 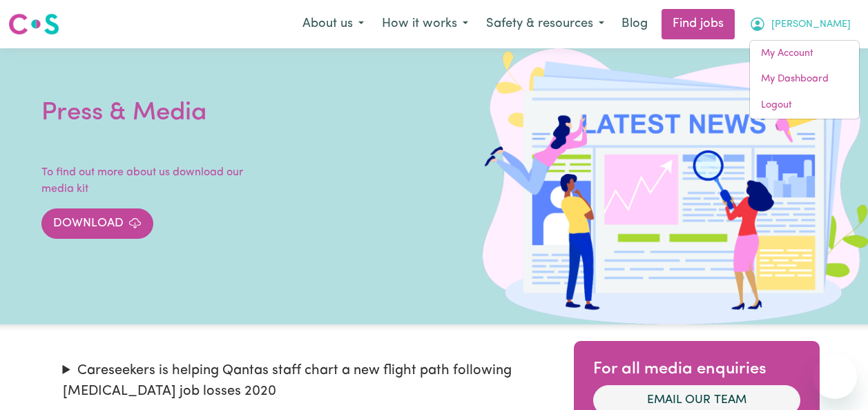 What do you see at coordinates (544, 24) in the screenshot?
I see `button: Safety & resources` at bounding box center [544, 24].